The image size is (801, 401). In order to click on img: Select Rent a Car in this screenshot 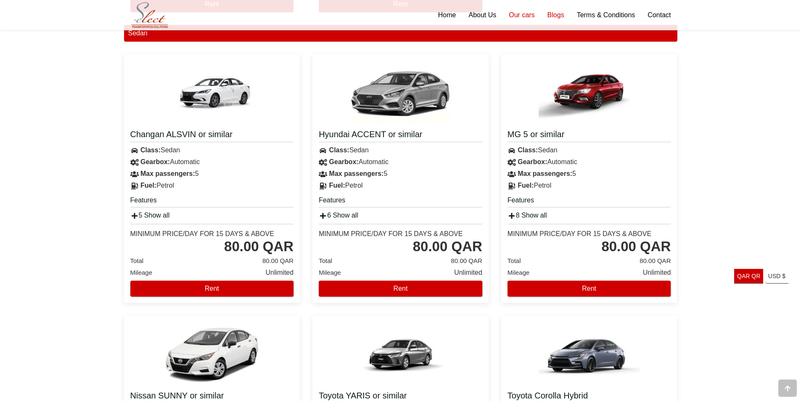, I will do `click(150, 15)`.